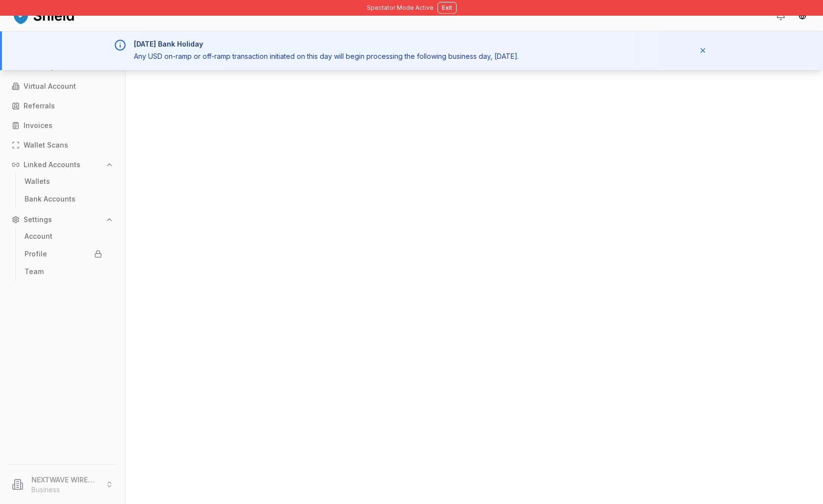 This screenshot has width=823, height=504. I want to click on p: Virtual Account, so click(49, 87).